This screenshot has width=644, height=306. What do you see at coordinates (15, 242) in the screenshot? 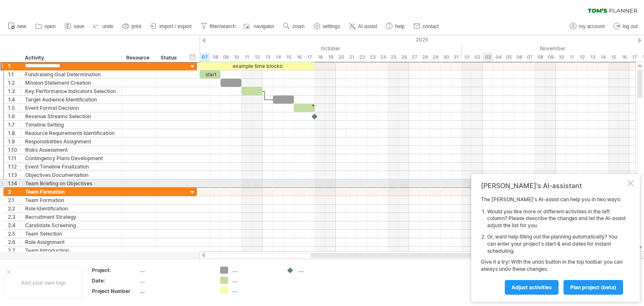
I see `div: 2.6` at bounding box center [15, 242].